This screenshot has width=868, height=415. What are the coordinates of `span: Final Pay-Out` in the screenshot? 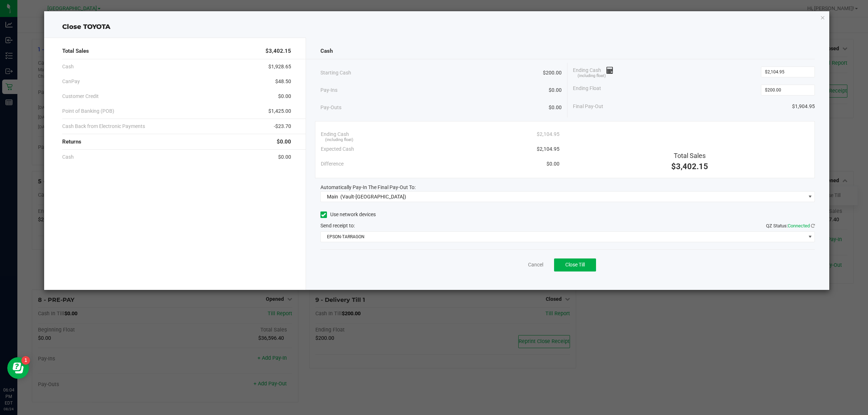 It's located at (588, 106).